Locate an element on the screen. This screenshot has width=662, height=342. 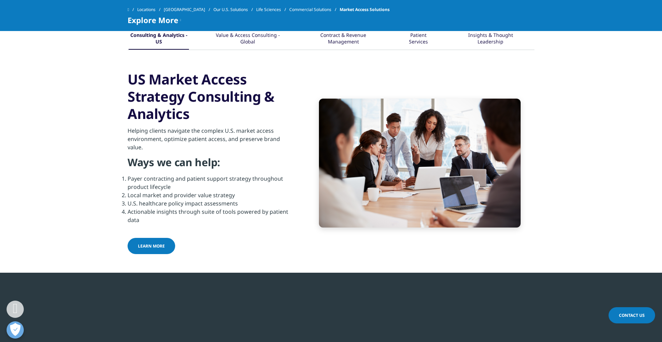
h3: US Market Access Strategy Consulting & Analytics is located at coordinates (211, 97).